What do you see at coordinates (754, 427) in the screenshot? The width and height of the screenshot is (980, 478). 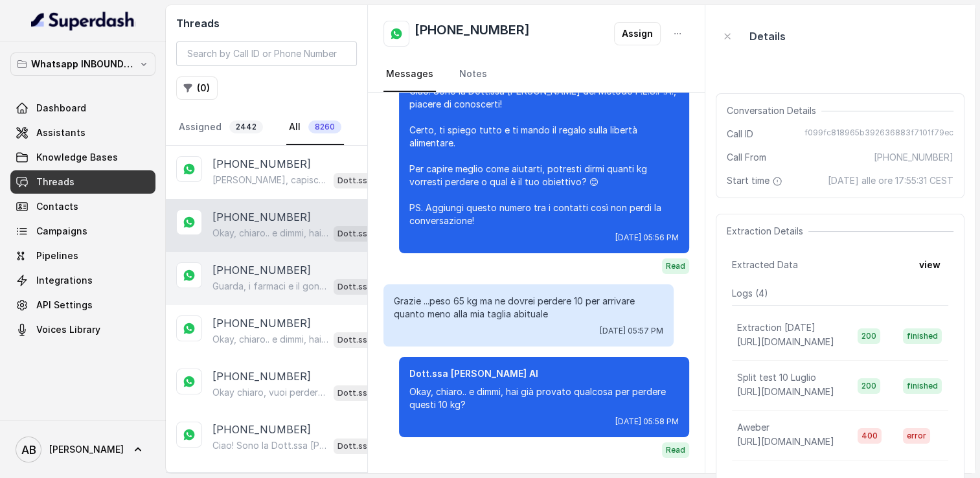 I see `p: Aweber` at bounding box center [754, 427].